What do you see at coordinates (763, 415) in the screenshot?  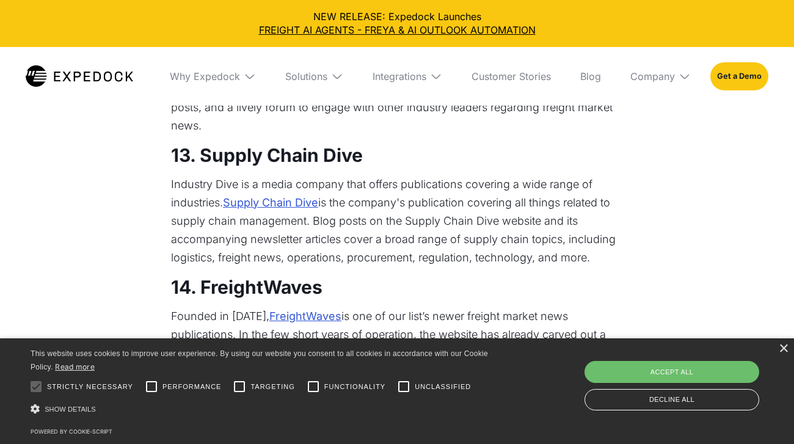 I see `div: Chat Widget` at bounding box center [763, 415].